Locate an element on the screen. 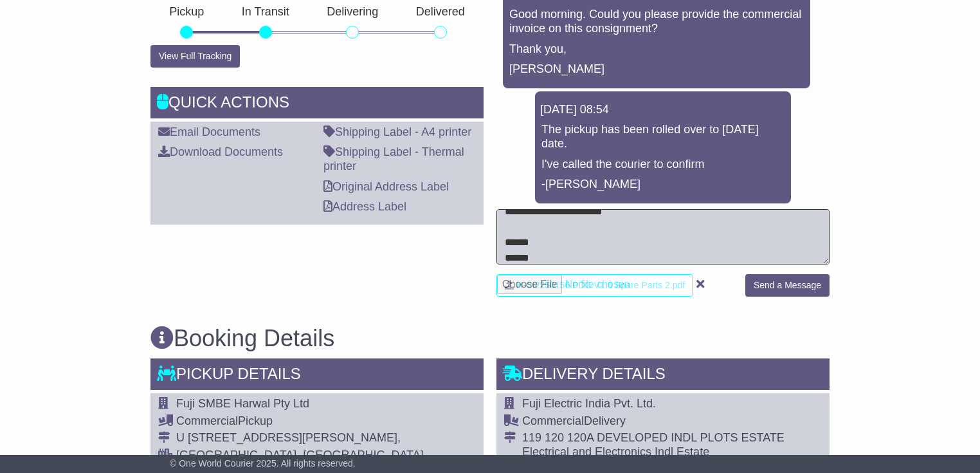 The height and width of the screenshot is (473, 980). a: Email Documents is located at coordinates (209, 132).